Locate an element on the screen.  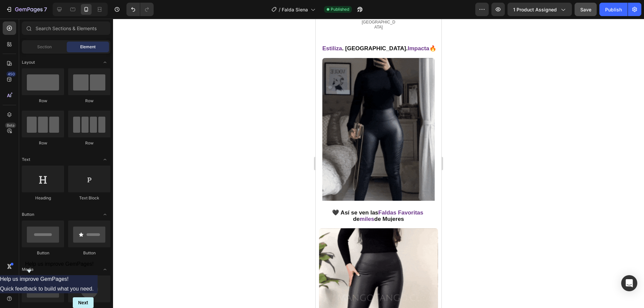
button: Save is located at coordinates (586, 9).